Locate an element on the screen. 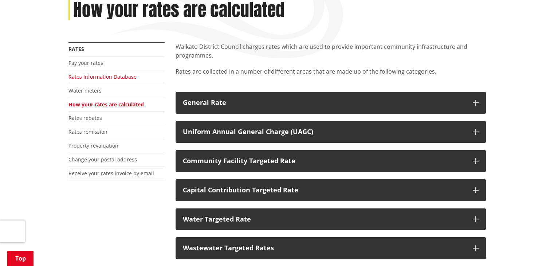  a: Rates remission is located at coordinates (88, 131).